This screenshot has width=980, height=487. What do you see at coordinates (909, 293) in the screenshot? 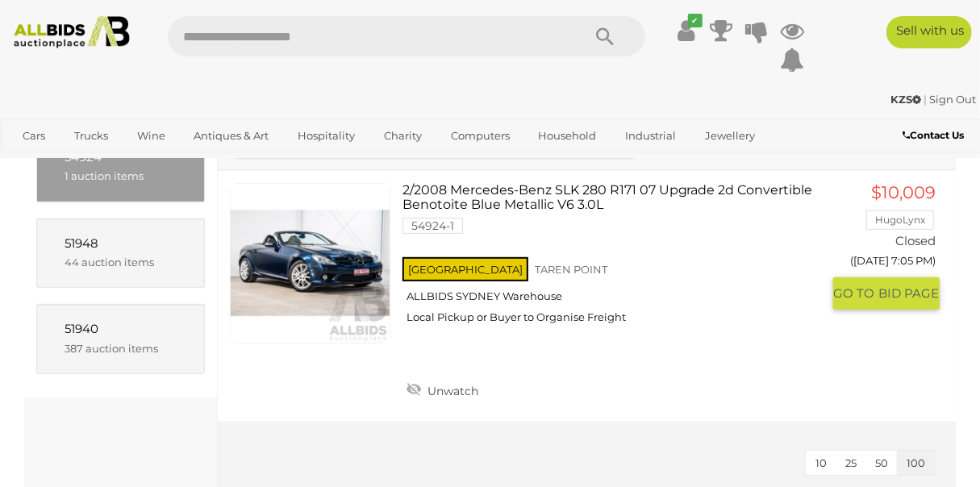
I see `span: BID PAGE` at bounding box center [909, 293].